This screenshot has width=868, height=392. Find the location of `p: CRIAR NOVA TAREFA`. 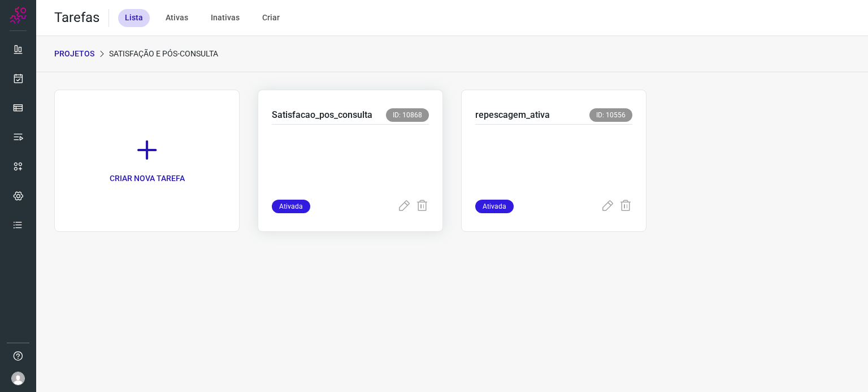

p: CRIAR NOVA TAREFA is located at coordinates (147, 178).